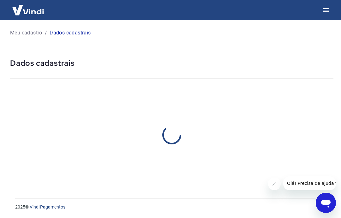 This screenshot has width=341, height=218. I want to click on p: Meu cadastro, so click(26, 33).